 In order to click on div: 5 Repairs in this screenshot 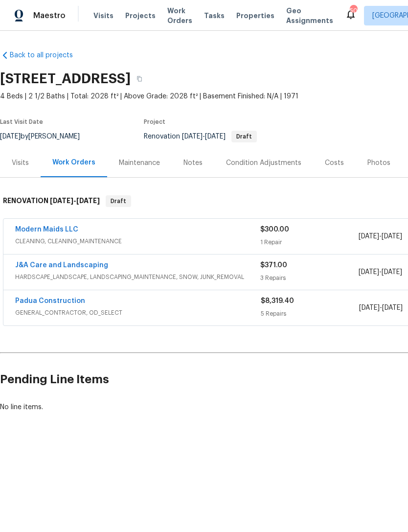, I will do `click(310, 314)`.